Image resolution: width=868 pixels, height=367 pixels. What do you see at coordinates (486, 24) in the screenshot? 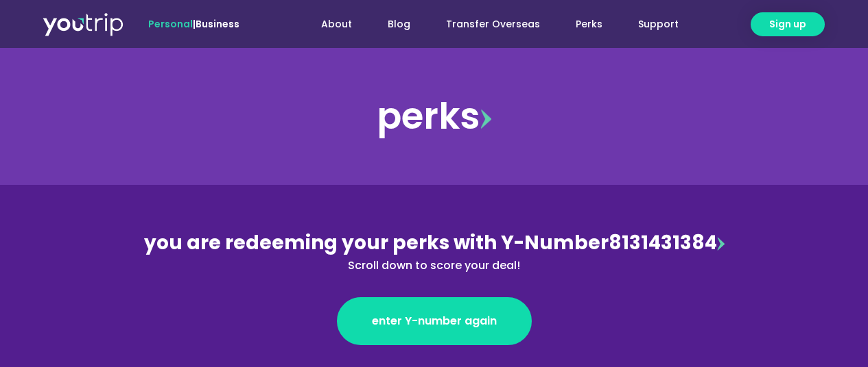
I see `nav: Menu` at bounding box center [486, 24].